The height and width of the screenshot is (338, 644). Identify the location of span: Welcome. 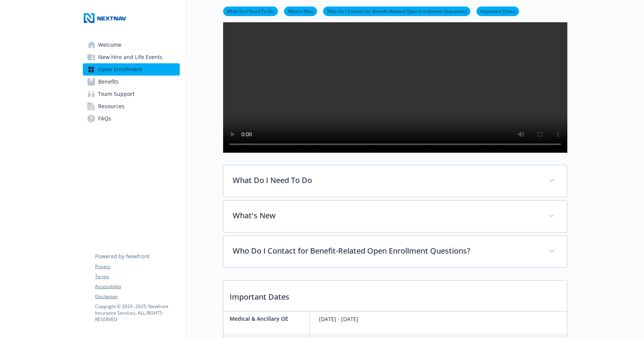
(109, 45).